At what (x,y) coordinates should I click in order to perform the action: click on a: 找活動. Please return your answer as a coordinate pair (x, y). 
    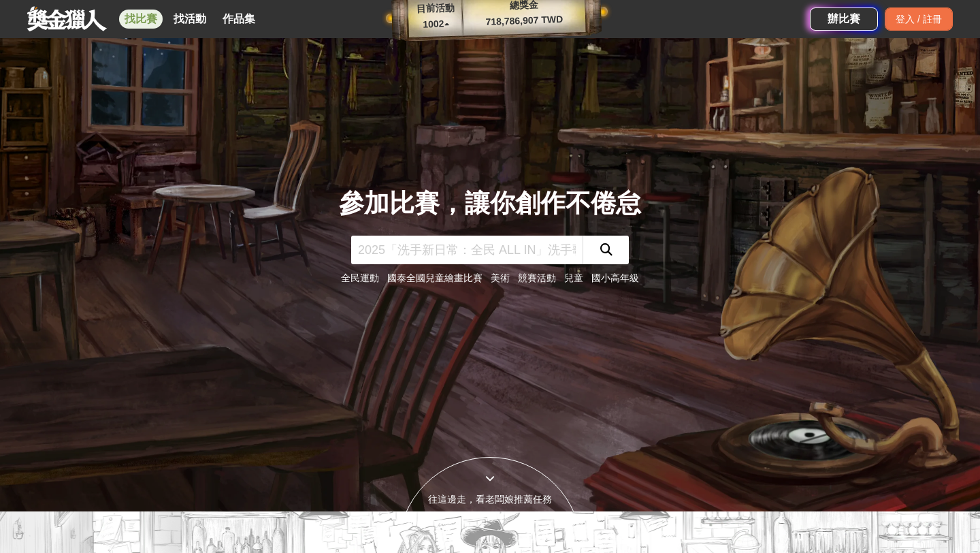
    Looking at the image, I should click on (190, 19).